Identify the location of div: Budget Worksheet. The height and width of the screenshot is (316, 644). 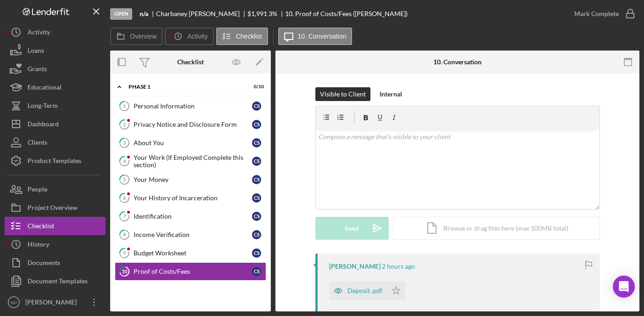
(193, 253).